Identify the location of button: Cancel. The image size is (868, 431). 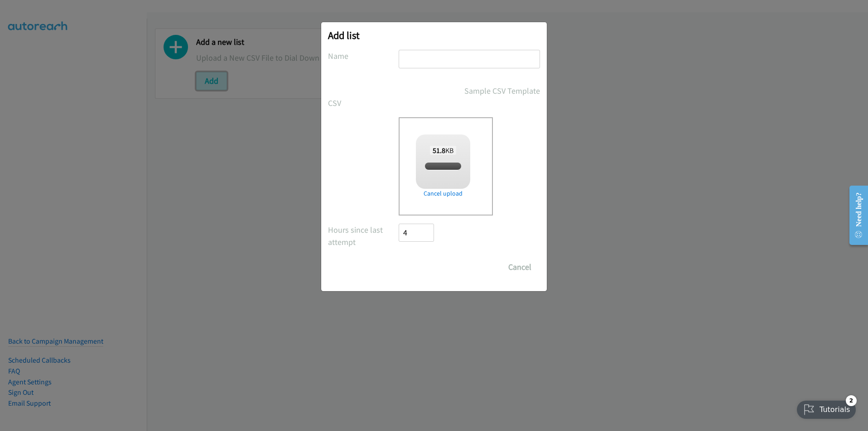
(520, 267).